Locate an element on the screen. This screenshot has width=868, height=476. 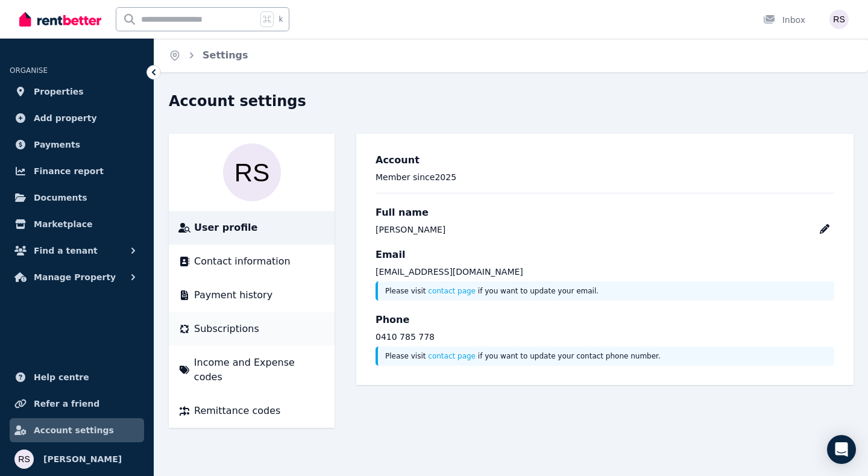
span: Help centre is located at coordinates (62, 377).